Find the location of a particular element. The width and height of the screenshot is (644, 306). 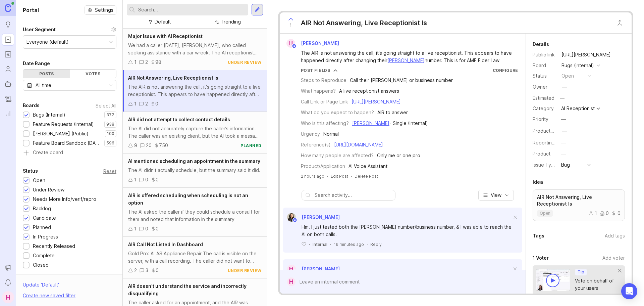

p: 100 is located at coordinates (110, 133).